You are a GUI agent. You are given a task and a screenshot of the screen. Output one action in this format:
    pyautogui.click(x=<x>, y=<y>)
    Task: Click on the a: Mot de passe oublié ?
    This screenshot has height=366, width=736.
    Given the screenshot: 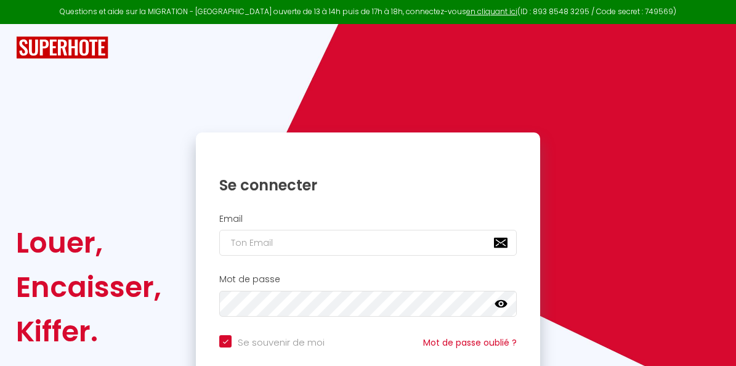 What is the action you would take?
    pyautogui.click(x=470, y=342)
    